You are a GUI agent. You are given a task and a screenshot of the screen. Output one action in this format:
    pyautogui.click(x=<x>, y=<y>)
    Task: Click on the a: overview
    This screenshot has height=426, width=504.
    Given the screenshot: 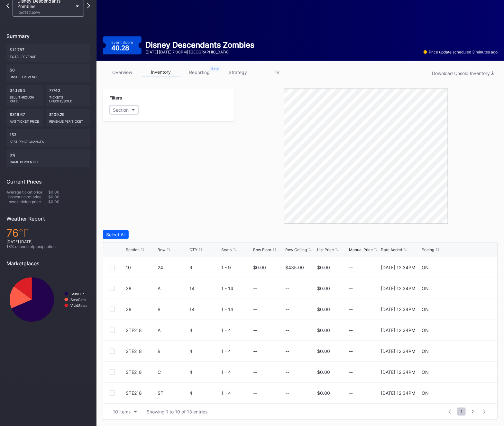 What is the action you would take?
    pyautogui.click(x=122, y=72)
    